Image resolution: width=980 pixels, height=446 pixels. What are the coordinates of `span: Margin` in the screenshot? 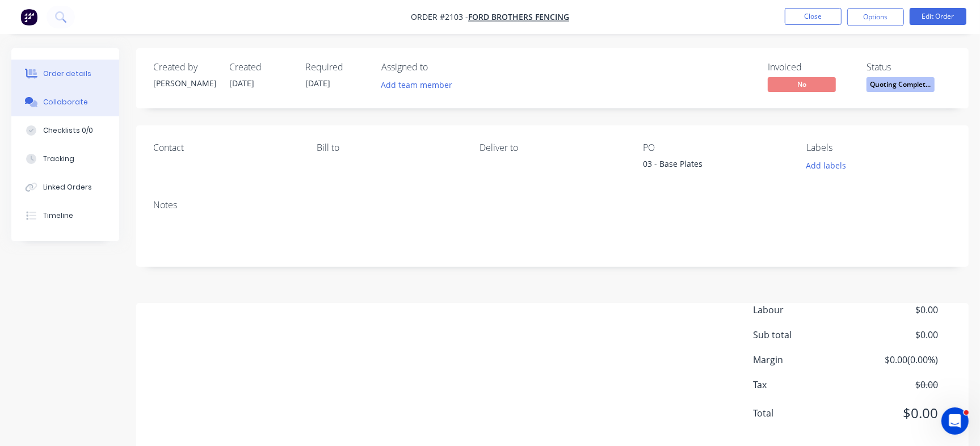 It's located at (804, 360).